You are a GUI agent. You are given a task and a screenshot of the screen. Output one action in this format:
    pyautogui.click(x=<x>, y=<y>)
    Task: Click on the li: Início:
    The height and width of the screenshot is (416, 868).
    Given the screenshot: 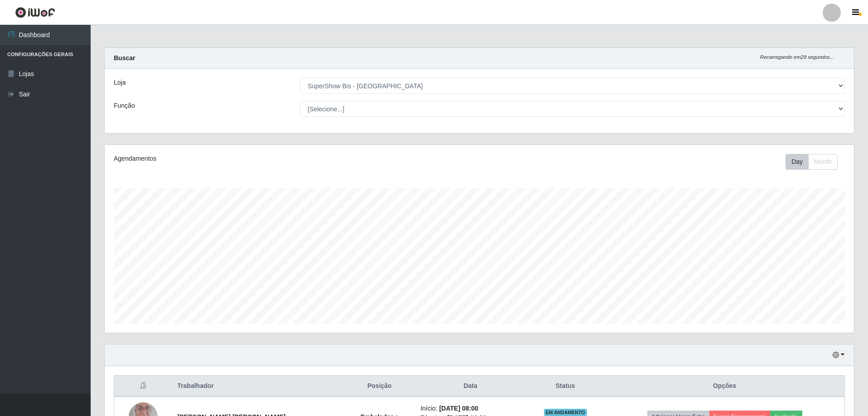 What is the action you would take?
    pyautogui.click(x=470, y=409)
    